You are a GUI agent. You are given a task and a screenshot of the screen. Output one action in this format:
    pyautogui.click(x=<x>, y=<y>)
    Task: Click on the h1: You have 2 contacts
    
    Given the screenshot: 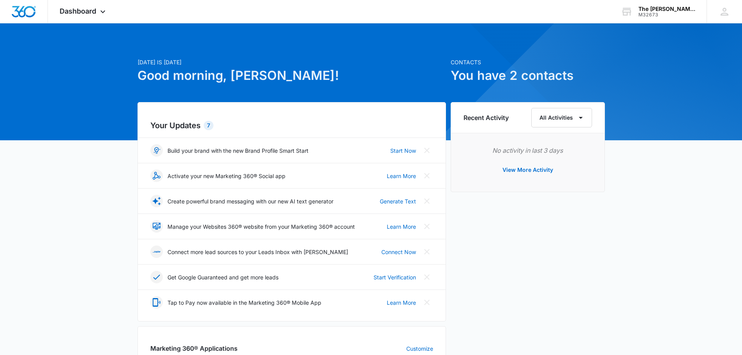 What is the action you would take?
    pyautogui.click(x=528, y=76)
    